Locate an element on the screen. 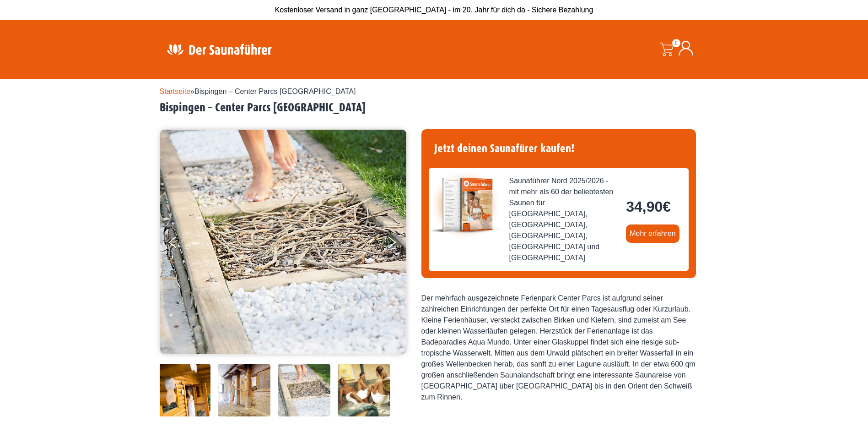 The width and height of the screenshot is (868, 427). a: Mehr erfahren is located at coordinates (653, 233).